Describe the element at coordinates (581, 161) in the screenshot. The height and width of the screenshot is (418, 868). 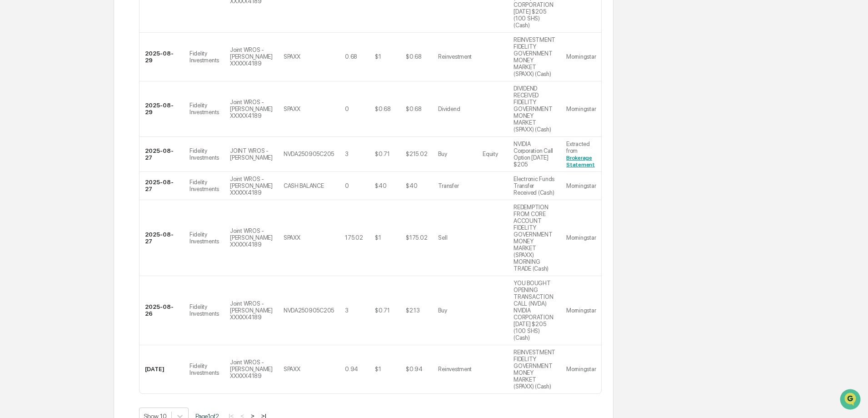
I see `a: Brokerage Statement` at that location.